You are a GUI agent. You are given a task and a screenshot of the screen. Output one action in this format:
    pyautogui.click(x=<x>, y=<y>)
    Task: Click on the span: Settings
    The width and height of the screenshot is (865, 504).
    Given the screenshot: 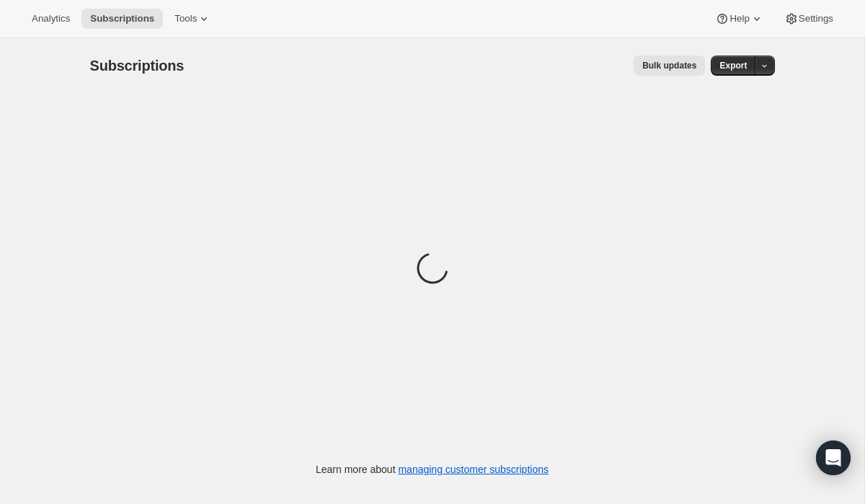 What is the action you would take?
    pyautogui.click(x=816, y=18)
    